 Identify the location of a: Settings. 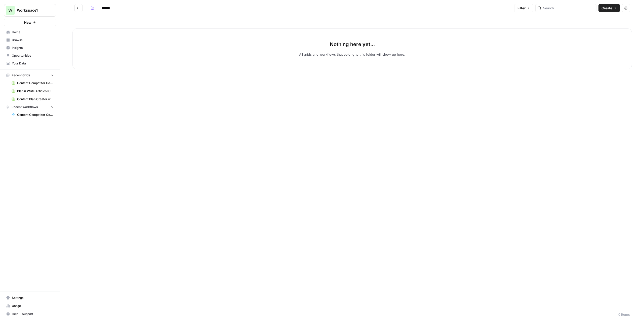
(30, 298).